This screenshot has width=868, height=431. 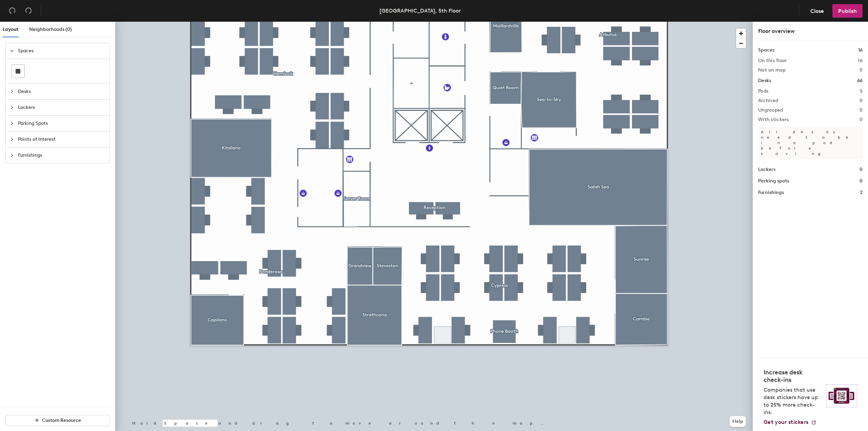 I want to click on p: Companies that use desk stickers have up to 25% more check-ins., so click(x=792, y=401).